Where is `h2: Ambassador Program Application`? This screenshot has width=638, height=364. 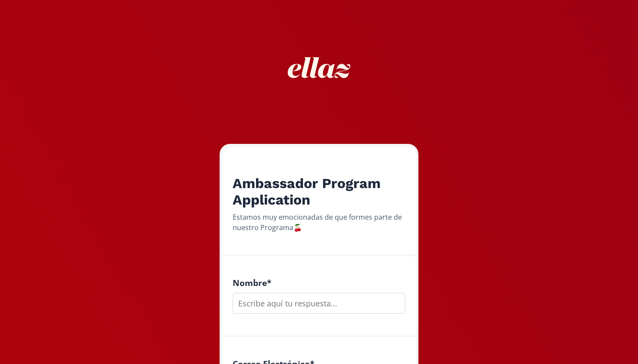 h2: Ambassador Program Application is located at coordinates (319, 192).